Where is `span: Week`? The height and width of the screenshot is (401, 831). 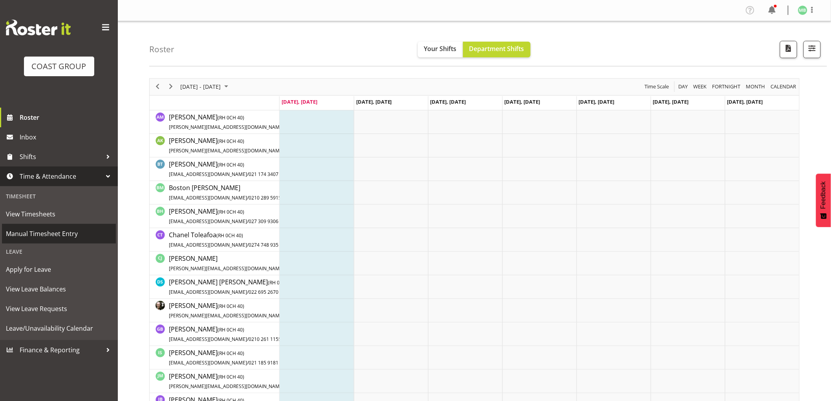 span: Week is located at coordinates (700, 86).